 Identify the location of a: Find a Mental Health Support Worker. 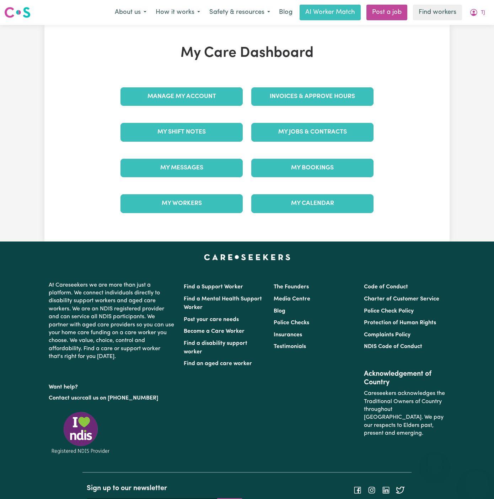
(223, 304).